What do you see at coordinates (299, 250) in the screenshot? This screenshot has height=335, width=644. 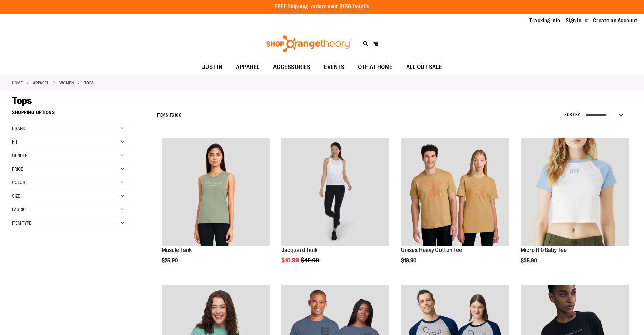 I see `a: Jacquard Tank` at bounding box center [299, 250].